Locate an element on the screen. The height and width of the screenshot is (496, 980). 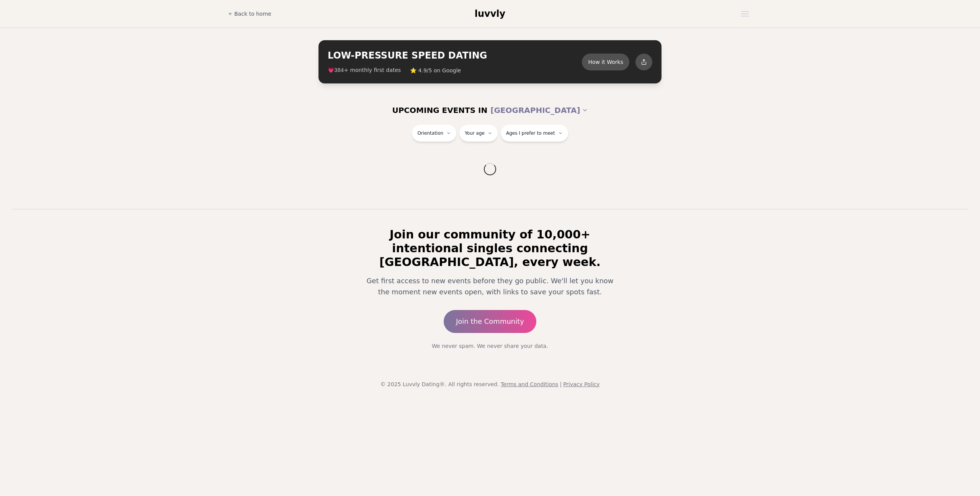
button: Orientation is located at coordinates (435, 133).